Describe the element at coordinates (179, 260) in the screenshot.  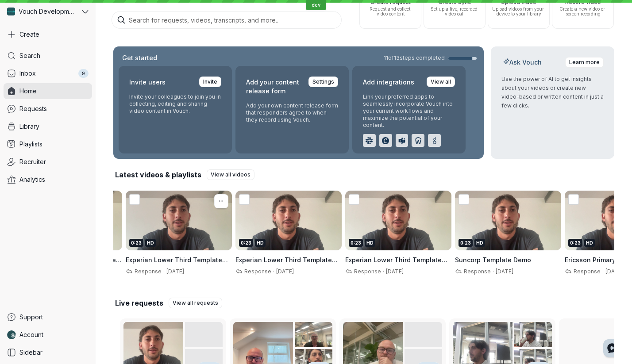
I see `h3: Experian Lower Third Template Demo (Magenta)` at that location.